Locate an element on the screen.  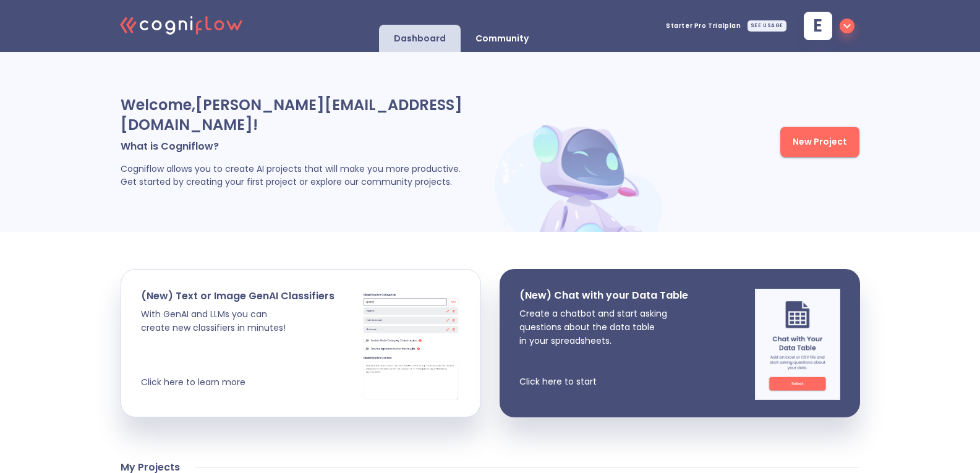
button: e is located at coordinates (827, 26).